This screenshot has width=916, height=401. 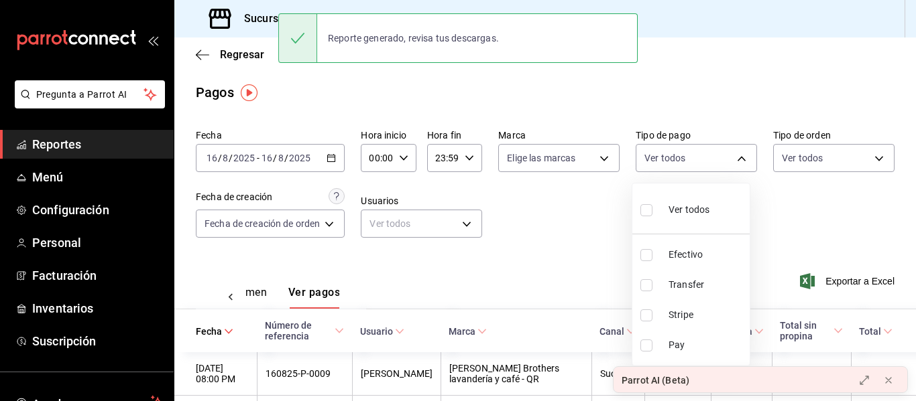 I want to click on span: Pay, so click(x=706, y=345).